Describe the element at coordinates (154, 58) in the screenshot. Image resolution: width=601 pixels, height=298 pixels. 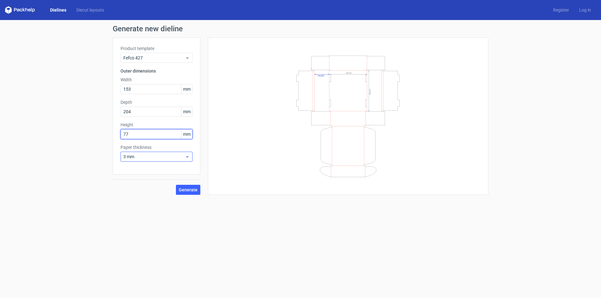
I see `span: Fefco 427` at that location.